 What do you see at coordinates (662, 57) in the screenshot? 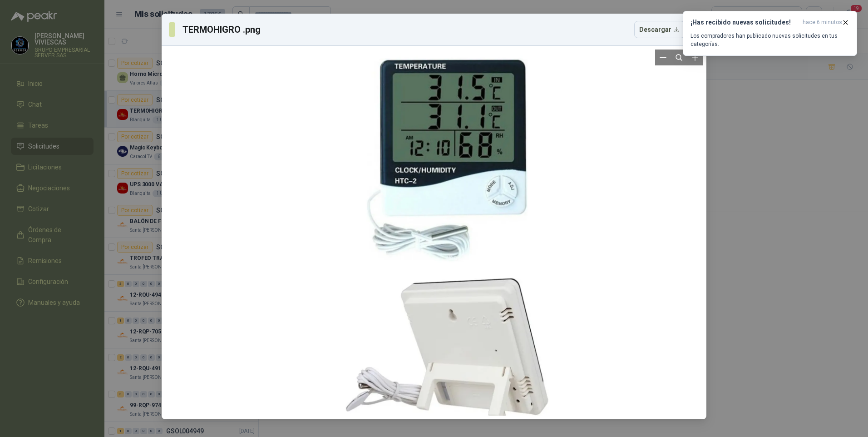
I see `button: Zoom out` at bounding box center [662, 57].